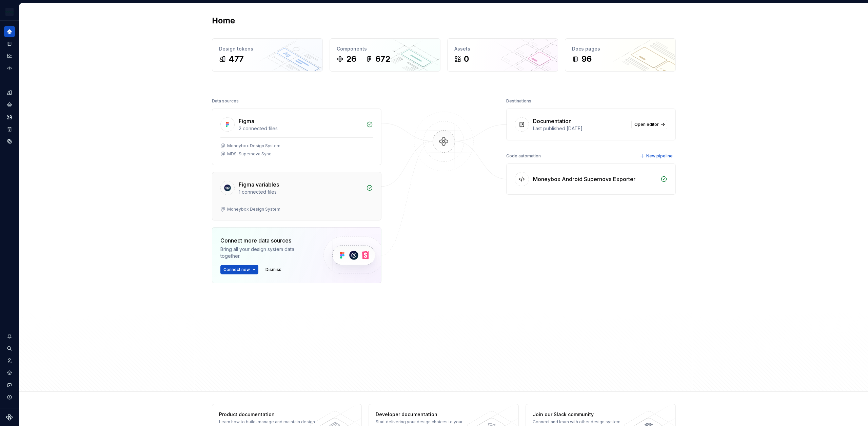  I want to click on div: 477, so click(236, 59).